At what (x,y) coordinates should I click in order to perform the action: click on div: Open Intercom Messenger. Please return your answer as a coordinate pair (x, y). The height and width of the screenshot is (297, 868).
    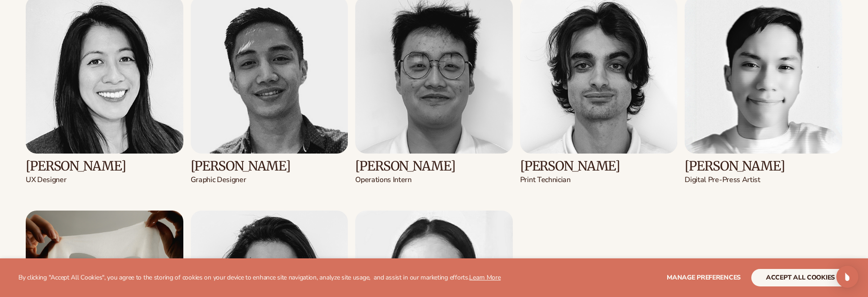
    Looking at the image, I should click on (848, 277).